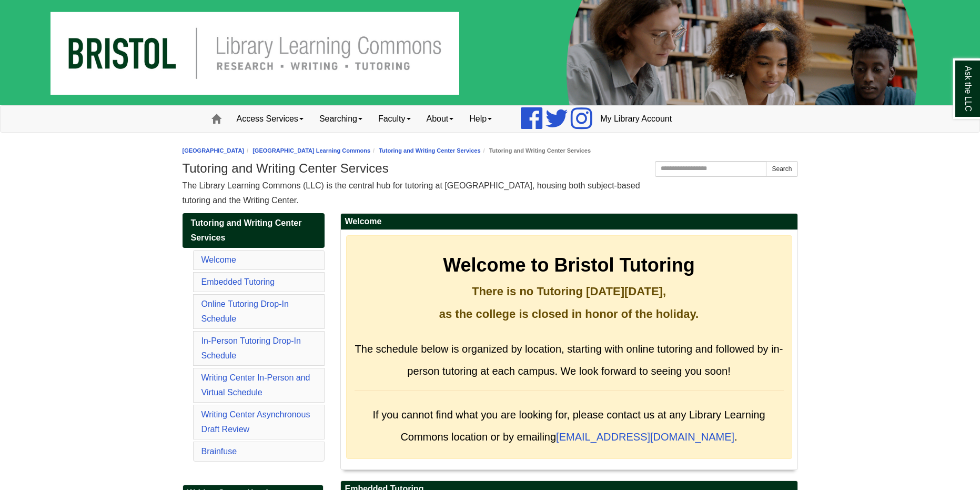  I want to click on h2: Welcome, so click(569, 221).